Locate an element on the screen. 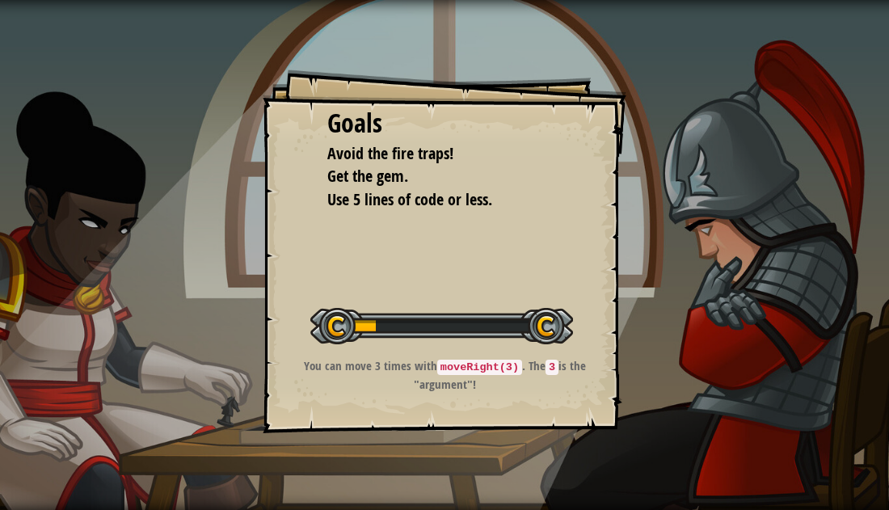 Image resolution: width=889 pixels, height=510 pixels. span: Get the gem. is located at coordinates (368, 175).